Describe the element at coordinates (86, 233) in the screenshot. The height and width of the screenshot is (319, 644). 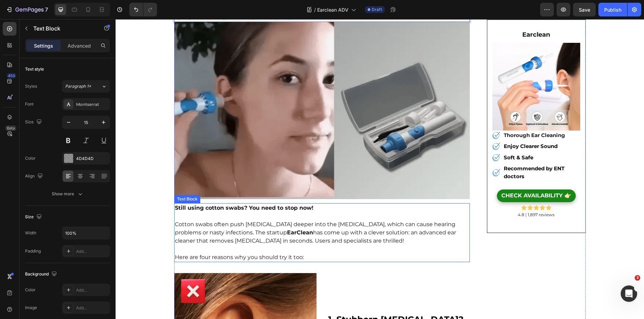
I see `input: Auto` at that location.